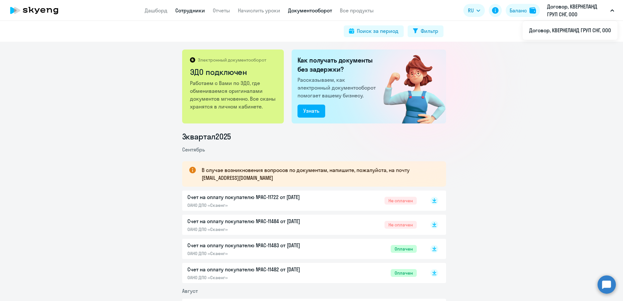 The width and height of the screenshot is (623, 301). What do you see at coordinates (338, 65) in the screenshot?
I see `h2: Как получать документы без задержки?` at bounding box center [338, 65].